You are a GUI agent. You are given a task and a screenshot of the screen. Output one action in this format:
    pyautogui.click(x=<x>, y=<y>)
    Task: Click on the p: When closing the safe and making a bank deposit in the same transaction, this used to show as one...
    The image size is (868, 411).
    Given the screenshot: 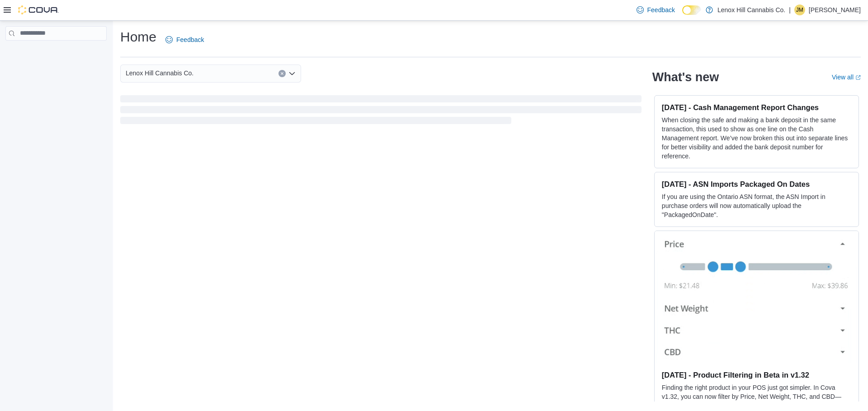 What is the action you would take?
    pyautogui.click(x=756, y=138)
    